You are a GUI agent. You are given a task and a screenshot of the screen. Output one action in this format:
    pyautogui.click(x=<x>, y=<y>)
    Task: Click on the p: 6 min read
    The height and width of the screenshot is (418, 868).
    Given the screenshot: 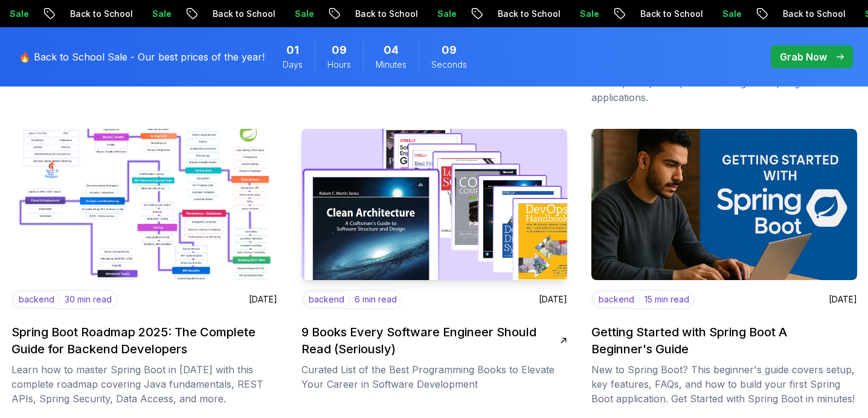 What is the action you would take?
    pyautogui.click(x=375, y=299)
    